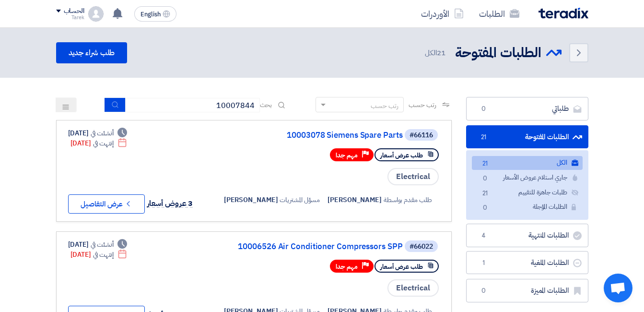 The width and height of the screenshot is (644, 312). I want to click on a: جاري استلام عروض الأسعار, so click(527, 178).